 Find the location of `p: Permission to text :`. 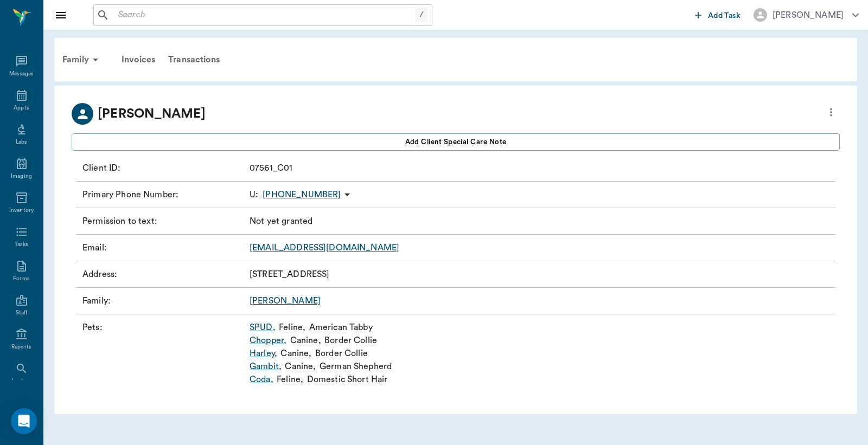

p: Permission to text : is located at coordinates (163, 221).